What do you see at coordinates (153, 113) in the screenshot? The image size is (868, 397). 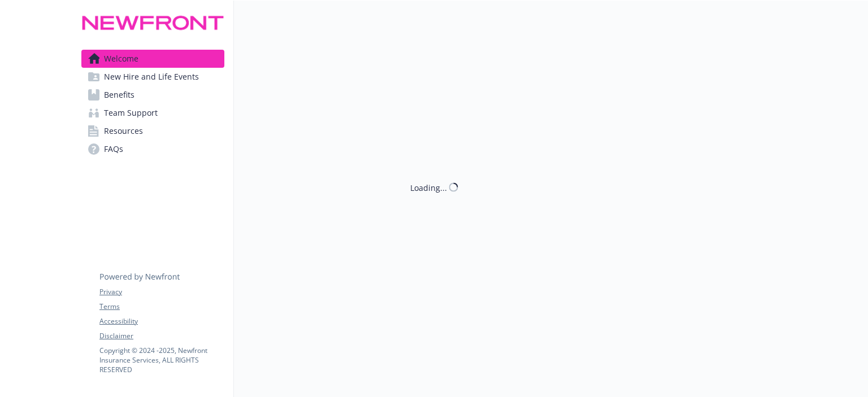 I see `a: Team Support` at bounding box center [153, 113].